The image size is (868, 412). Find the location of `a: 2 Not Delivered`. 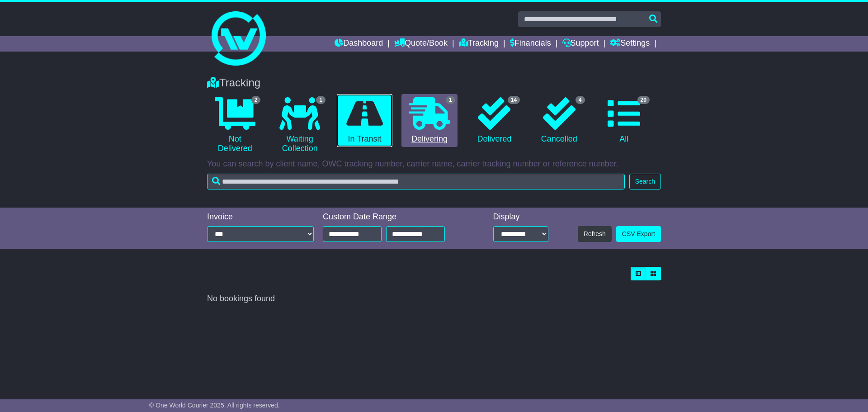

a: 2 Not Delivered is located at coordinates (235, 125).